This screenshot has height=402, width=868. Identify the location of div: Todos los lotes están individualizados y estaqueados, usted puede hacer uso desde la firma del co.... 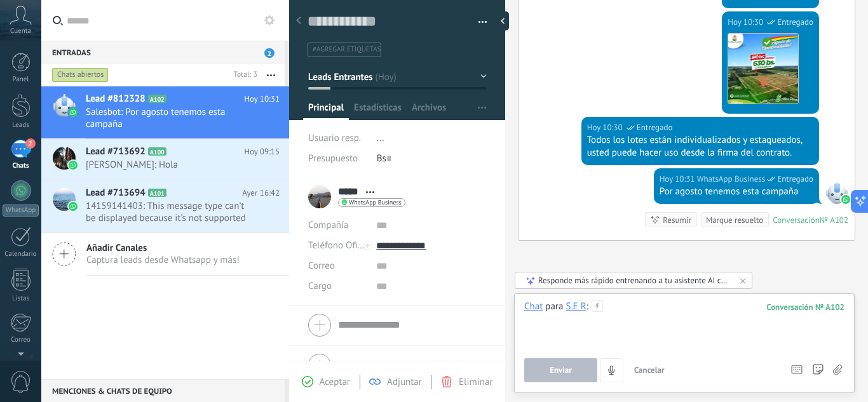
(700, 147).